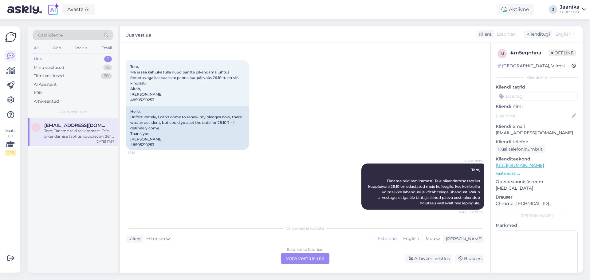 The image size is (590, 280). I want to click on div: Vaata siia, so click(10, 142).